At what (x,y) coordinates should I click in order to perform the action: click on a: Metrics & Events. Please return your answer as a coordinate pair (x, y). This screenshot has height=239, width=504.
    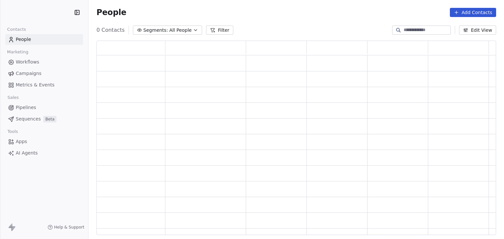
    Looking at the image, I should click on (44, 85).